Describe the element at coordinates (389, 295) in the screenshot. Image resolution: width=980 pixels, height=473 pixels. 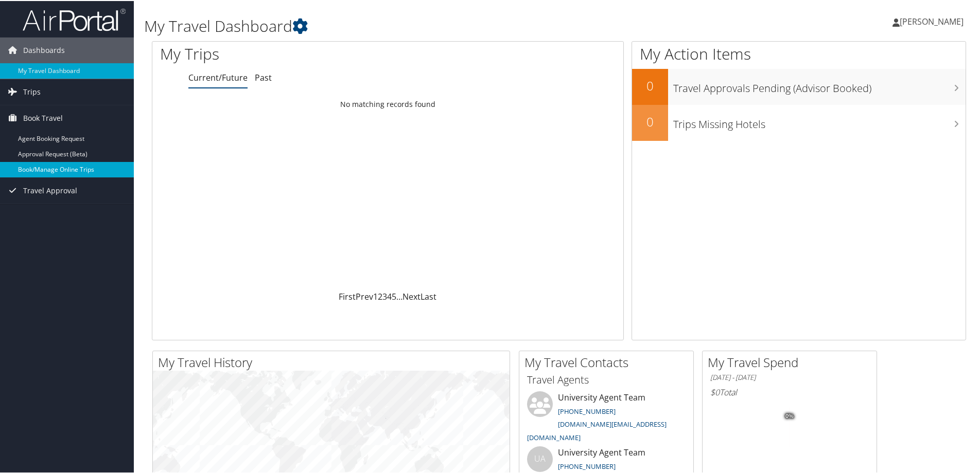
I see `a: 4` at that location.